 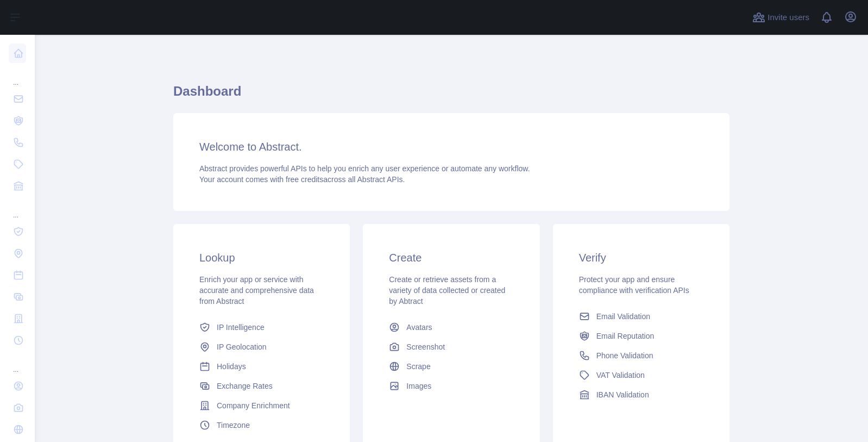 What do you see at coordinates (261, 366) in the screenshot?
I see `a: Holidays` at bounding box center [261, 366].